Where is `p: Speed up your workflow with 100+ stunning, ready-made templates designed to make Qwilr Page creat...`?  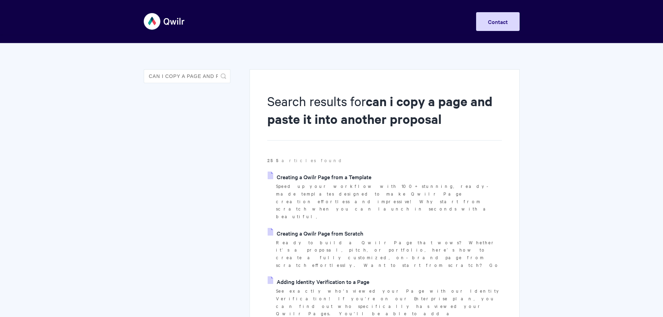 p: Speed up your workflow with 100+ stunning, ready-made templates designed to make Qwilr Page creat... is located at coordinates (389, 201).